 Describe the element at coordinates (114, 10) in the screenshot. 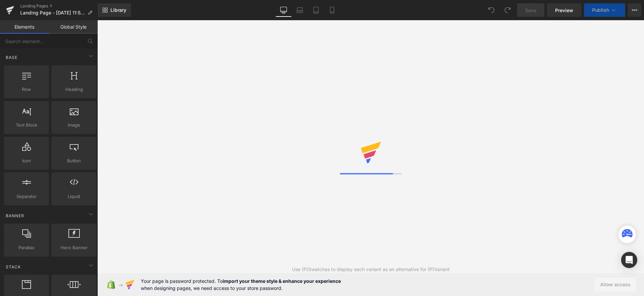

I see `a: New Library` at that location.